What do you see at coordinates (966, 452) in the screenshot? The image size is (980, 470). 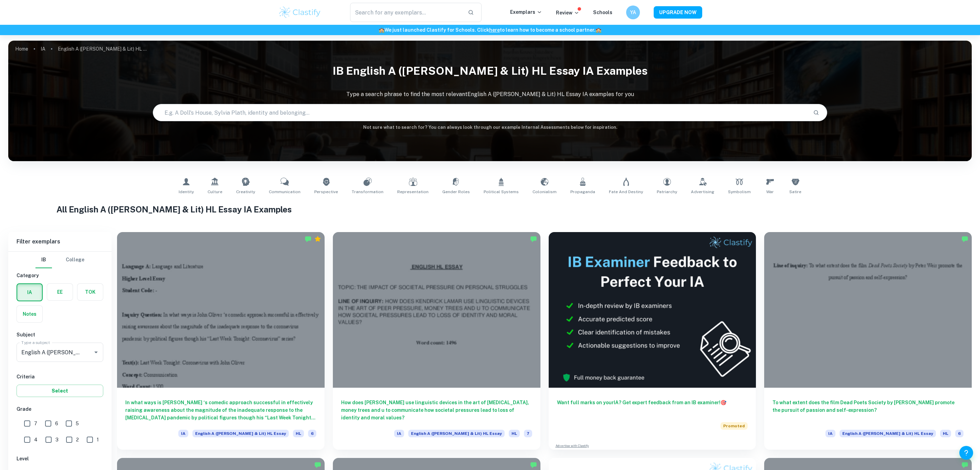 I see `button: Help and Feedback` at bounding box center [966, 452].